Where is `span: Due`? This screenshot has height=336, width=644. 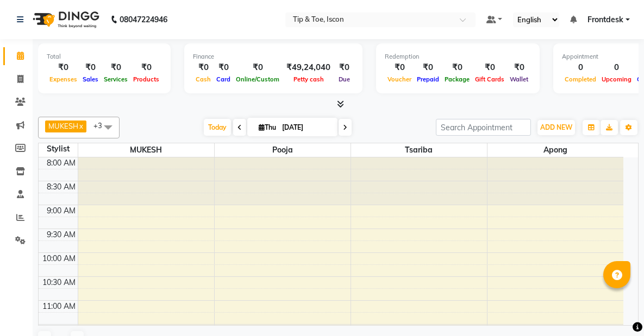
span: Due is located at coordinates (344, 79).